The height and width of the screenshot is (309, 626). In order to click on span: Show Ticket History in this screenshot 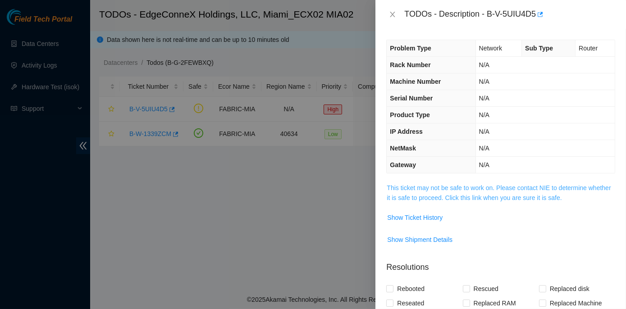, I will do `click(415, 218)`.